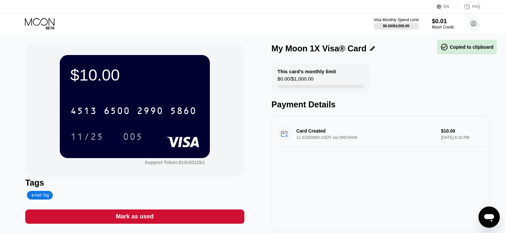  What do you see at coordinates (150, 112) in the screenshot?
I see `div: 2990` at bounding box center [150, 112].